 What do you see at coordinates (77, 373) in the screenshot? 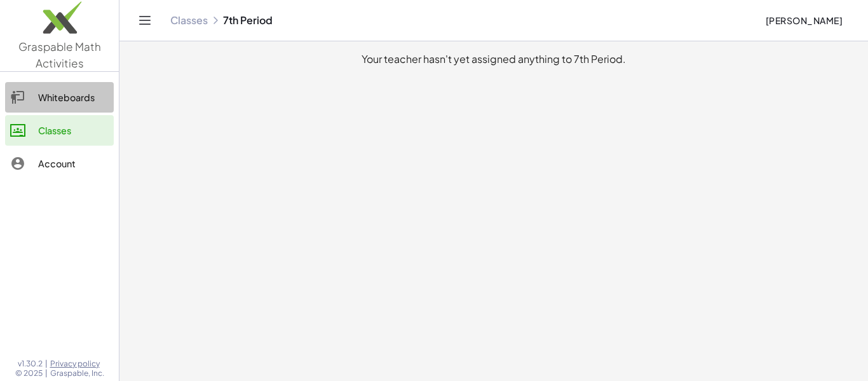
I see `span: Graspable, Inc.` at bounding box center [77, 373].